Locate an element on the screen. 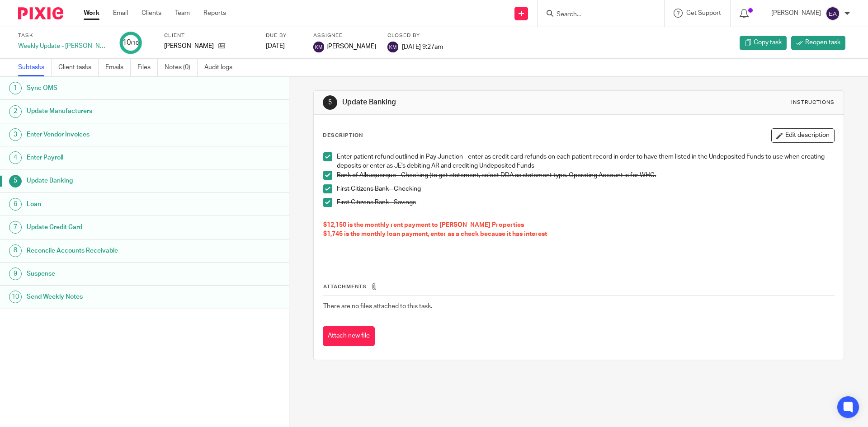  h1: Enter Vendor Invoices is located at coordinates (111, 135).